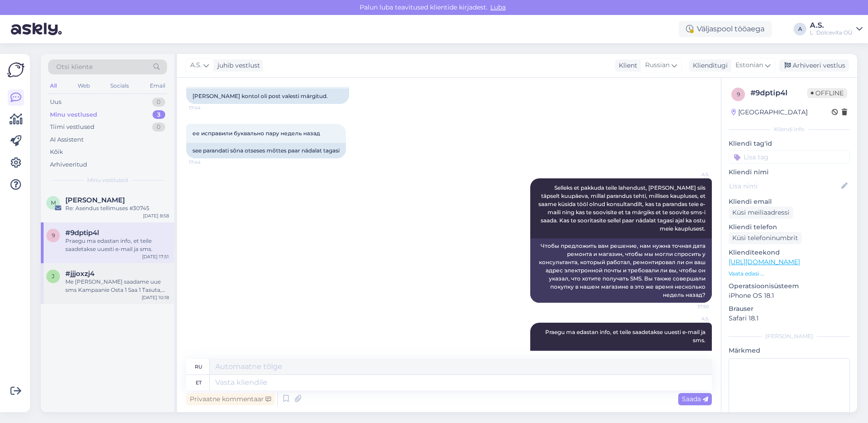 The height and width of the screenshot is (423, 868). I want to click on div: A.S., so click(831, 25).